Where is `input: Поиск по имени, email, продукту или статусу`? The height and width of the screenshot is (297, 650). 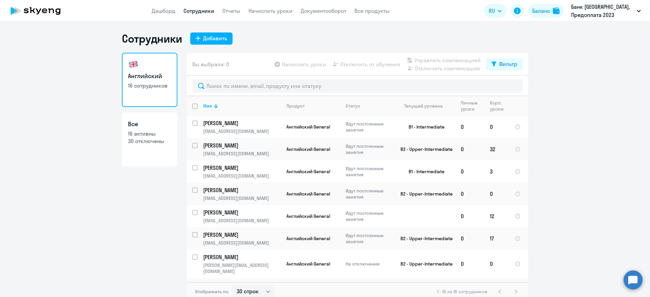 input: Поиск по имени, email, продукту или статусу is located at coordinates (357, 86).